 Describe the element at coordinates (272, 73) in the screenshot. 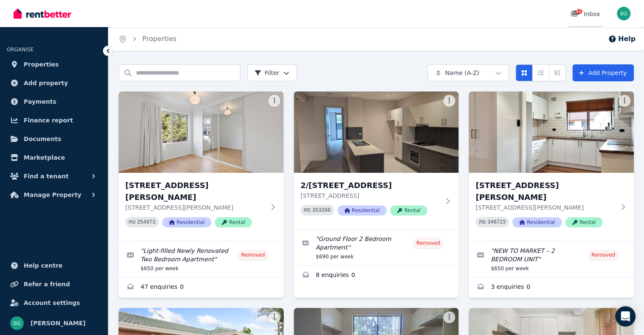

I see `button: Filter` at that location.